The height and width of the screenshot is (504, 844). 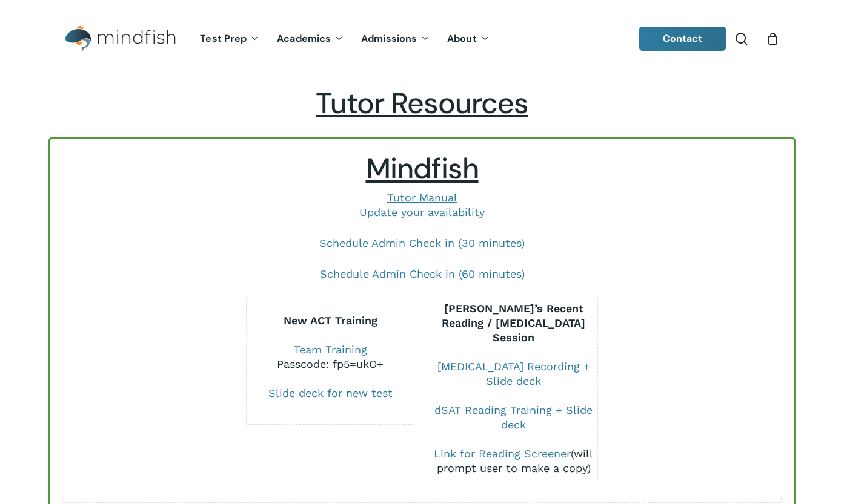 I want to click on a: dSAT Reading Training + Slide deck, so click(x=513, y=417).